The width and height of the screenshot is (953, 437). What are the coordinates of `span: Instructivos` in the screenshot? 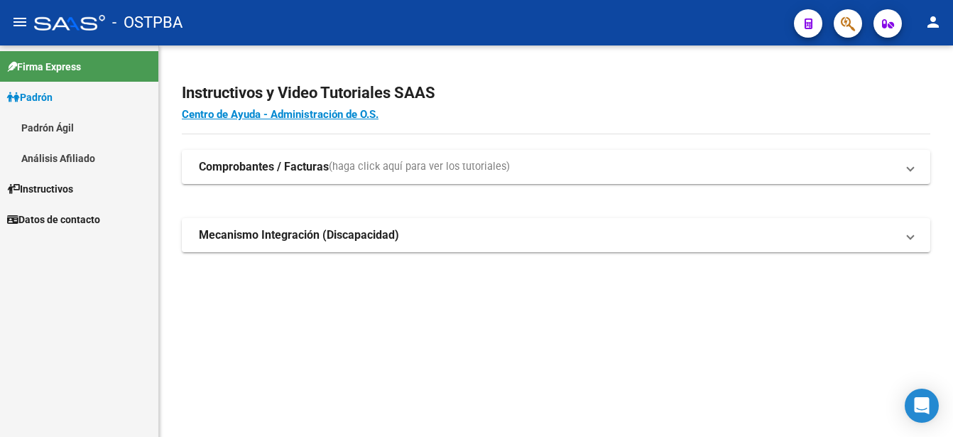 It's located at (40, 189).